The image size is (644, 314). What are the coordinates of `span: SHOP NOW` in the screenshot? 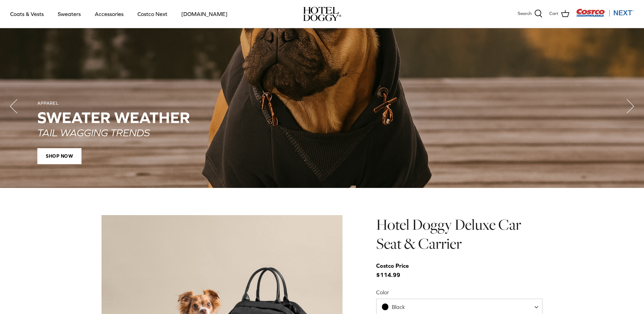 It's located at (60, 156).